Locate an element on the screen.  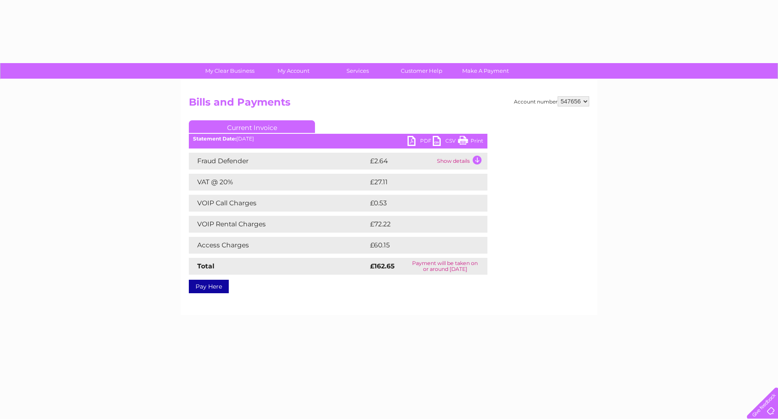
a: Services is located at coordinates (358, 71).